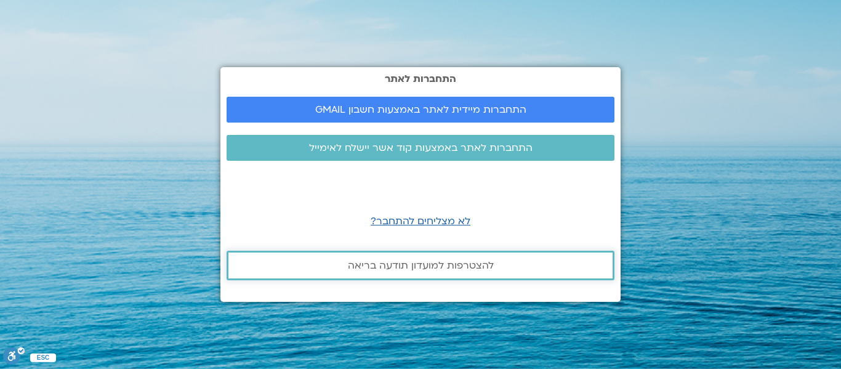  Describe the element at coordinates (420, 221) in the screenshot. I see `span: לא מצליחים להתחבר?` at that location.